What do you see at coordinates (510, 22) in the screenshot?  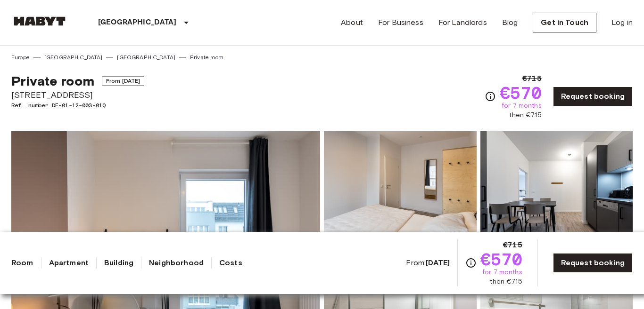 I see `a: Blog` at bounding box center [510, 22].